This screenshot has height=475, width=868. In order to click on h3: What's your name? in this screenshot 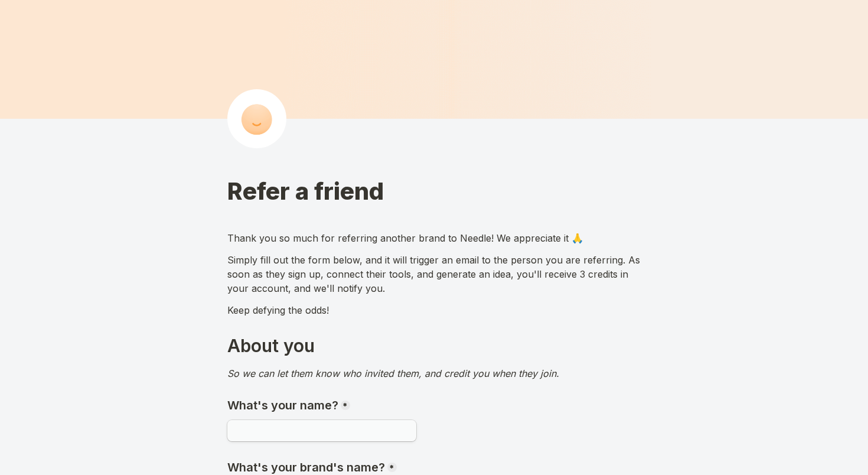, I will do `click(284, 406)`.